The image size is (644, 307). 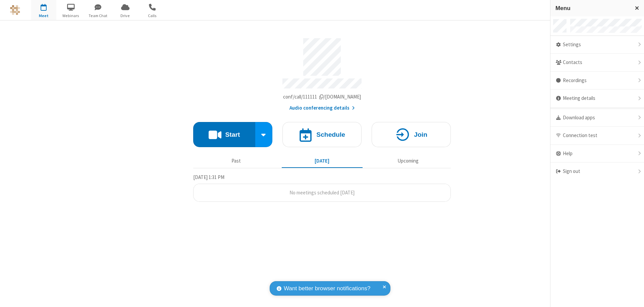 I want to click on div: Meeting details, so click(x=597, y=98).